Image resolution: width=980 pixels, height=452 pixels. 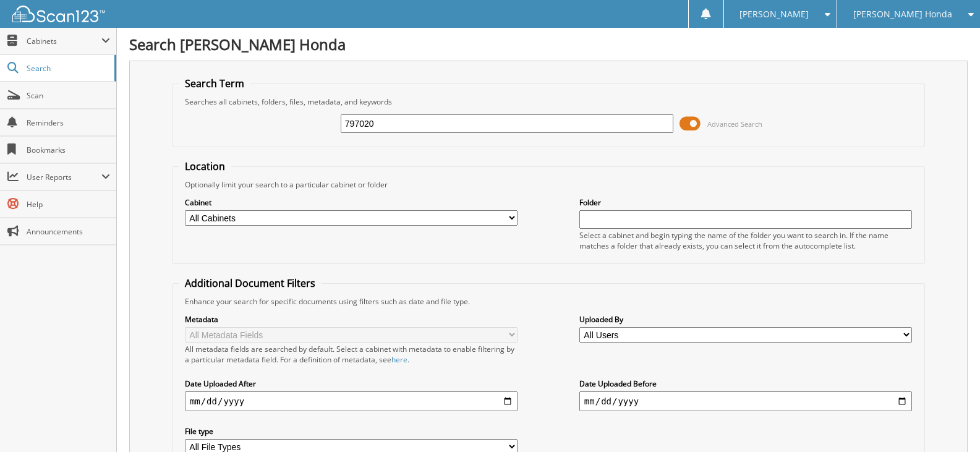 What do you see at coordinates (59, 14) in the screenshot?
I see `img: scan123-logo-white.svg` at bounding box center [59, 14].